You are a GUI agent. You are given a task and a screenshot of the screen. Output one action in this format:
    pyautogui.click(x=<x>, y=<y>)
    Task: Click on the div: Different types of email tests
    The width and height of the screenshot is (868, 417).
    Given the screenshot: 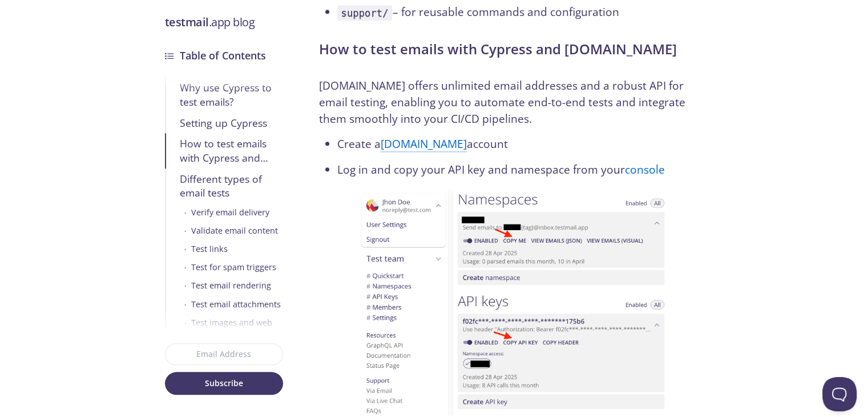 What is the action you would take?
    pyautogui.click(x=231, y=186)
    